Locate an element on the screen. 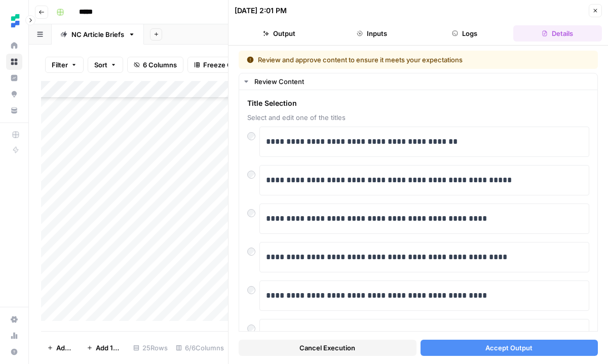 The height and width of the screenshot is (364, 608). a: Your Data is located at coordinates (14, 110).